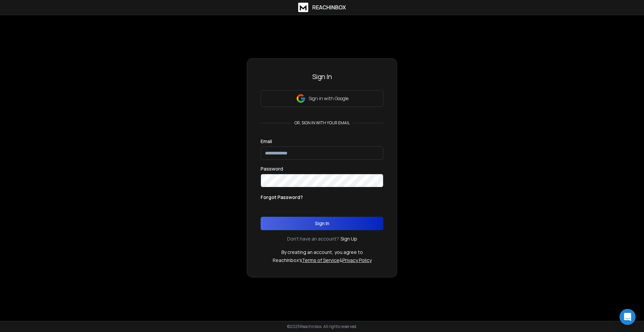 Image resolution: width=644 pixels, height=332 pixels. I want to click on p: Don't have an account?, so click(313, 239).